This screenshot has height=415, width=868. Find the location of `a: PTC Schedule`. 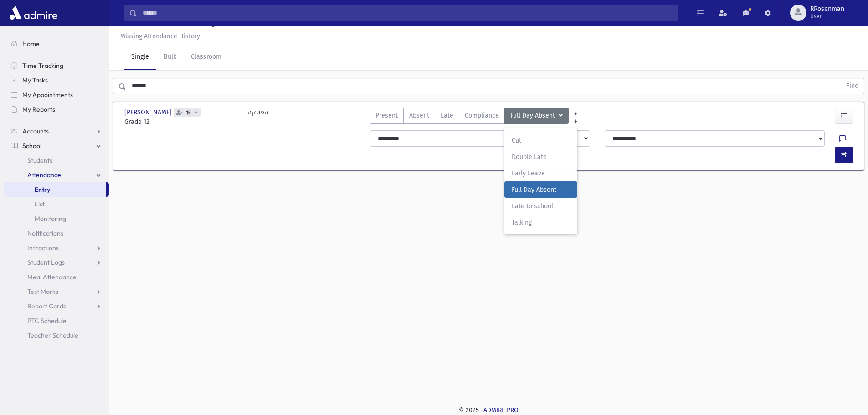

a: PTC Schedule is located at coordinates (56, 321).